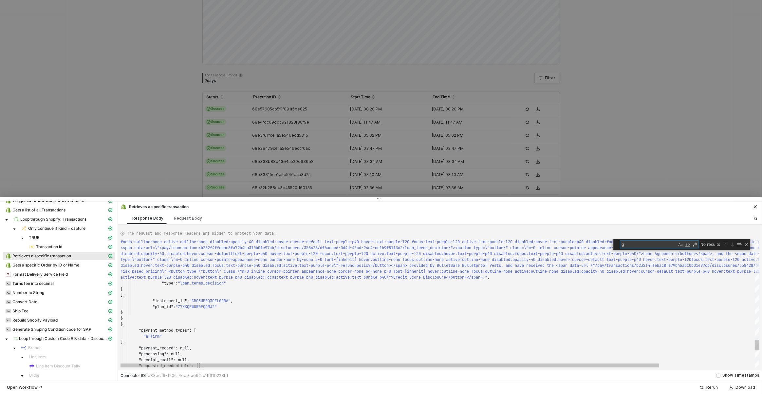 Image resolution: width=762 pixels, height=394 pixels. I want to click on span: TRUE, so click(34, 238).